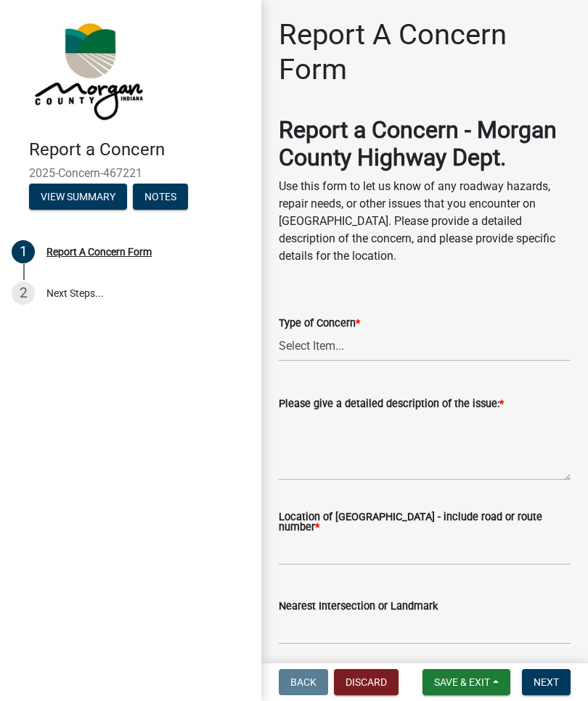  Describe the element at coordinates (161, 197) in the screenshot. I see `button: Notes` at that location.